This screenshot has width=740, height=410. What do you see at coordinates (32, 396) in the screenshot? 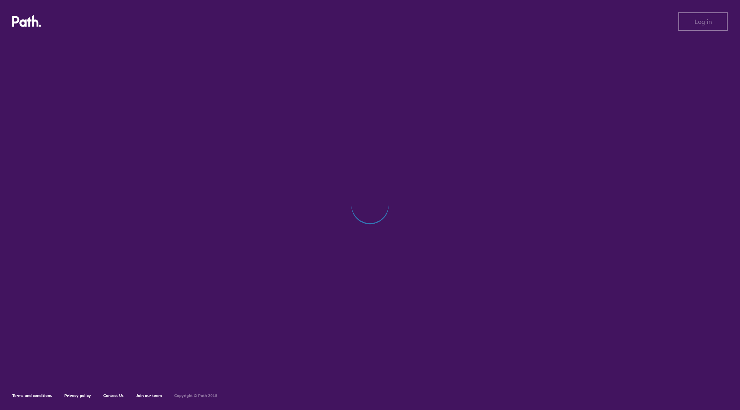
I see `a: Terms and conditions` at bounding box center [32, 396].